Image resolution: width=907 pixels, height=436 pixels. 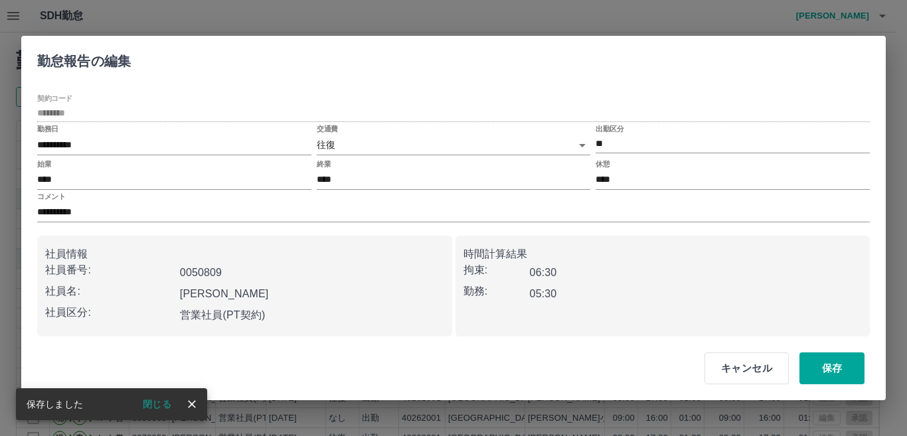 What do you see at coordinates (602, 163) in the screenshot?
I see `label: 休憩` at bounding box center [602, 163].